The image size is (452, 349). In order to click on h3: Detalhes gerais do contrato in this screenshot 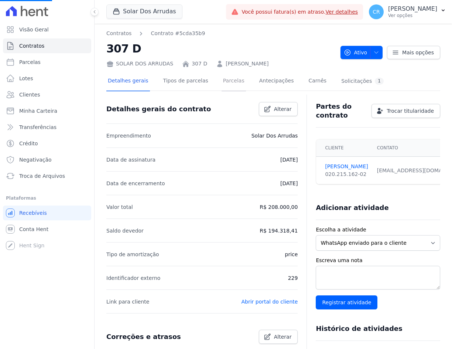, I will do `click(158, 109)`.